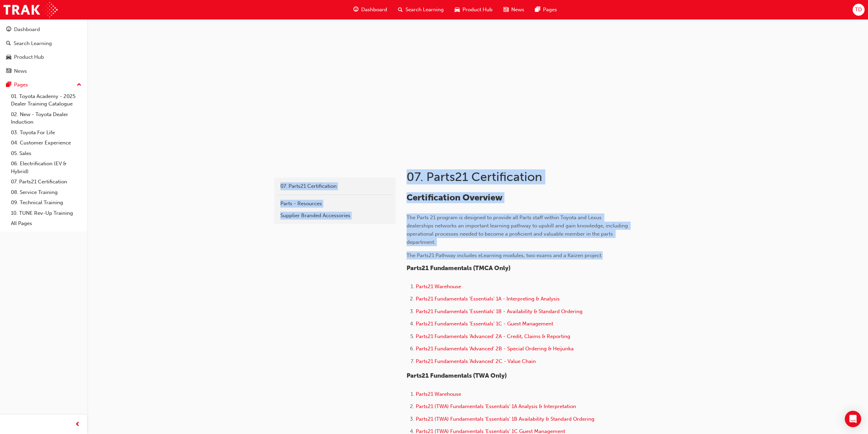  What do you see at coordinates (43, 43) in the screenshot?
I see `a: Search Learning` at bounding box center [43, 43].